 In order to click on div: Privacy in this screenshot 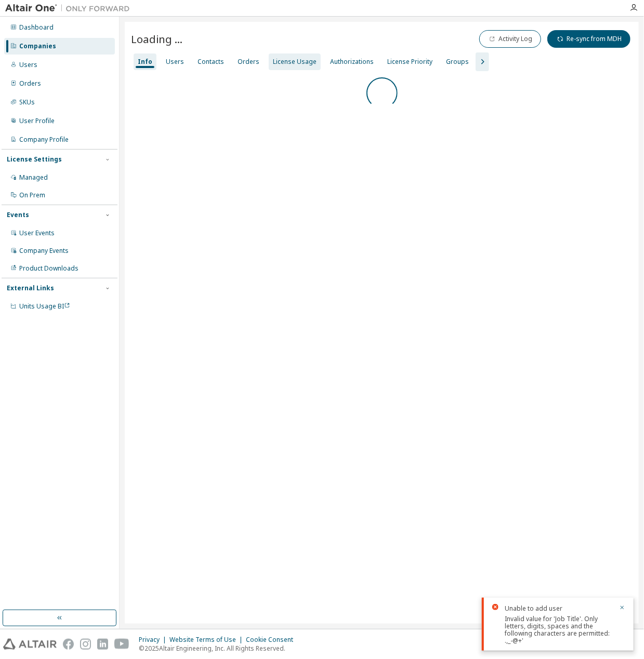, I will do `click(154, 640)`.